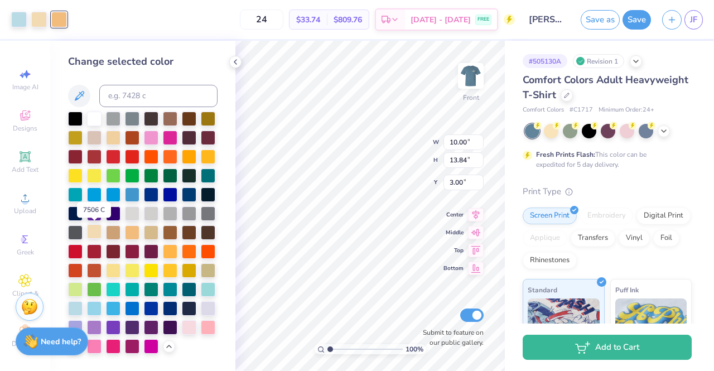  Describe the element at coordinates (25, 298) in the screenshot. I see `span: Clipart & logos` at that location.